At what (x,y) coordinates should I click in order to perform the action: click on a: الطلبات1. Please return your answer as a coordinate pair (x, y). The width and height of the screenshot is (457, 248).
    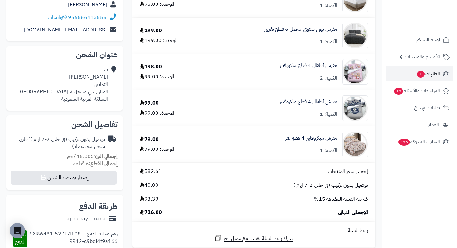
    Looking at the image, I should click on (420, 74).